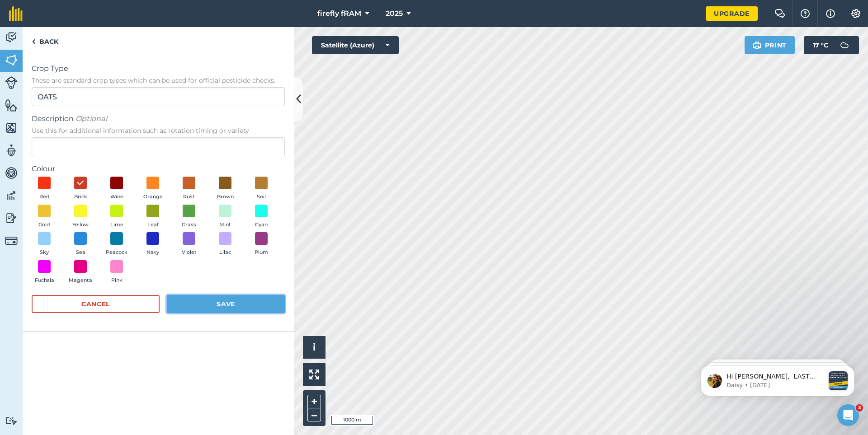 The height and width of the screenshot is (435, 868). I want to click on span: These are standard crop types which can be used for official pesticide checks., so click(158, 80).